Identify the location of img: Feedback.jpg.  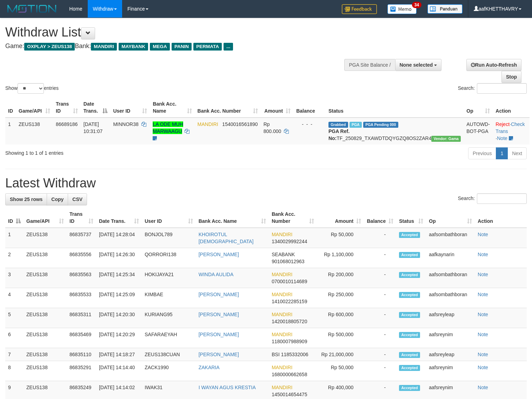
(359, 9).